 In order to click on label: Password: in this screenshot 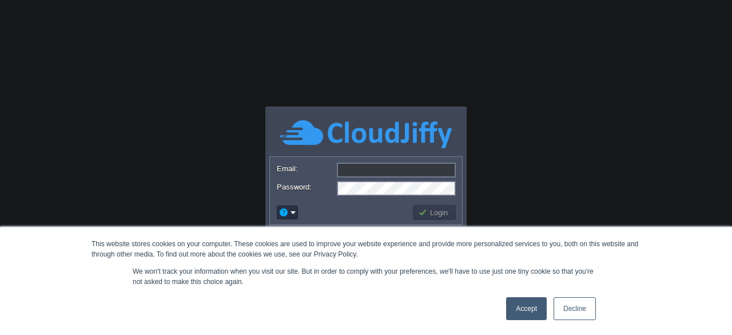, I will do `click(306, 187)`.